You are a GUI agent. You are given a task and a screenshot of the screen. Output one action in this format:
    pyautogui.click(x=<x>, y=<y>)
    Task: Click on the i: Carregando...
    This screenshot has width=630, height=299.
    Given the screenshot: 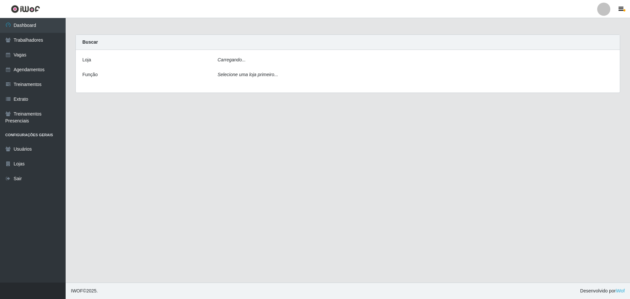 What is the action you would take?
    pyautogui.click(x=231, y=60)
    